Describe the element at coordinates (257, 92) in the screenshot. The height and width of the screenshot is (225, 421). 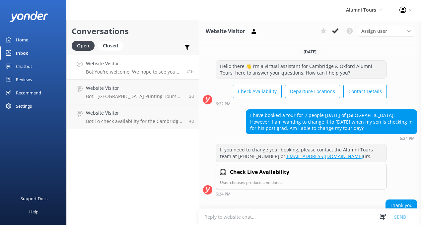
I see `button: Check Availability` at that location.